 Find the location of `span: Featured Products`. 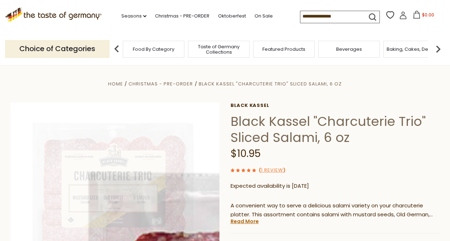

span: Featured Products is located at coordinates (284, 49).